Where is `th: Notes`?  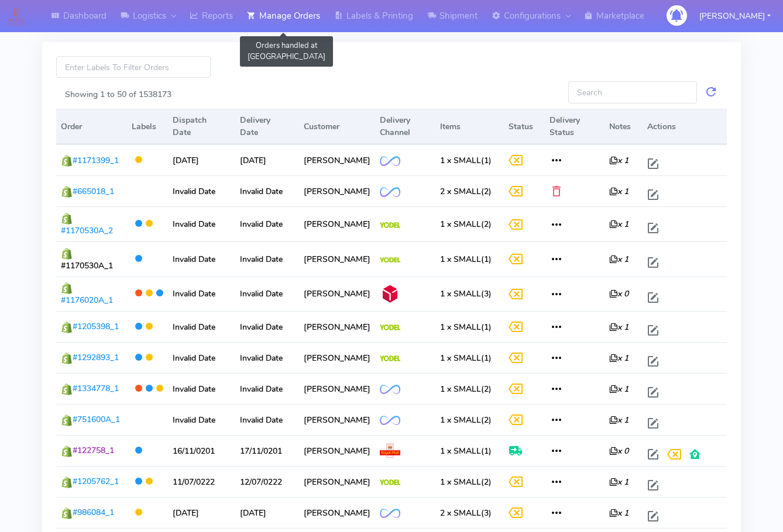 th: Notes is located at coordinates (623, 126).